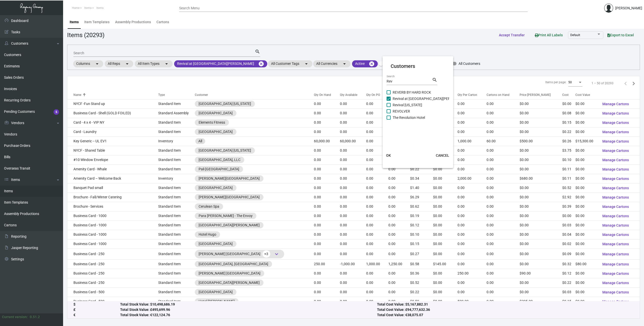 Image resolution: width=644 pixels, height=326 pixels. What do you see at coordinates (15, 317) in the screenshot?
I see `div: Current version:` at bounding box center [15, 317].